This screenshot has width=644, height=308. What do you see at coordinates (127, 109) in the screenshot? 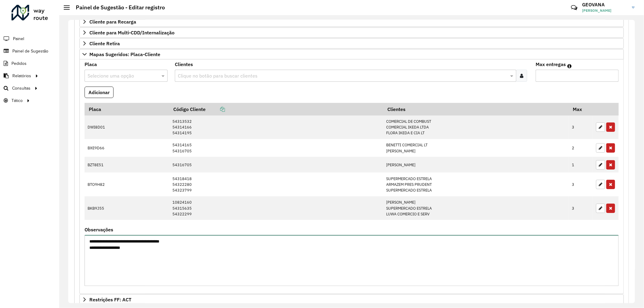
I see `th: Placa` at bounding box center [127, 109].